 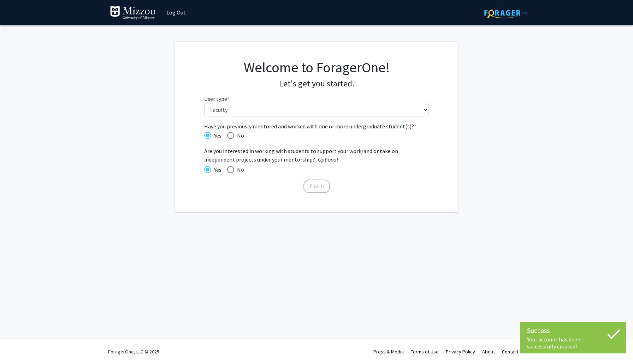 What do you see at coordinates (513, 352) in the screenshot?
I see `a: Contact Us` at bounding box center [513, 352].